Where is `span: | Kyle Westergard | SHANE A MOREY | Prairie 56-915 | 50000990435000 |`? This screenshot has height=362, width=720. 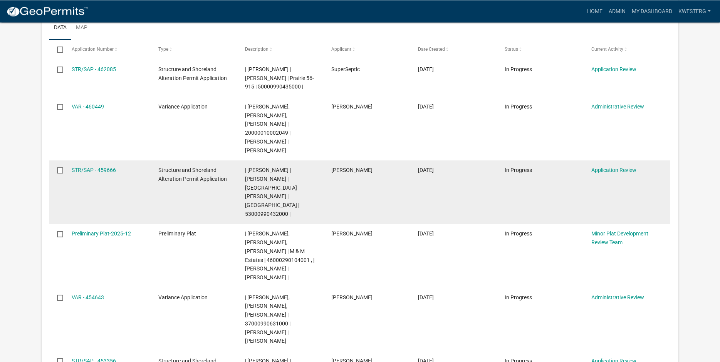 span: | Kyle Westergard | SHANE A MOREY | Prairie 56-915 | 50000990435000 | is located at coordinates (279, 78).